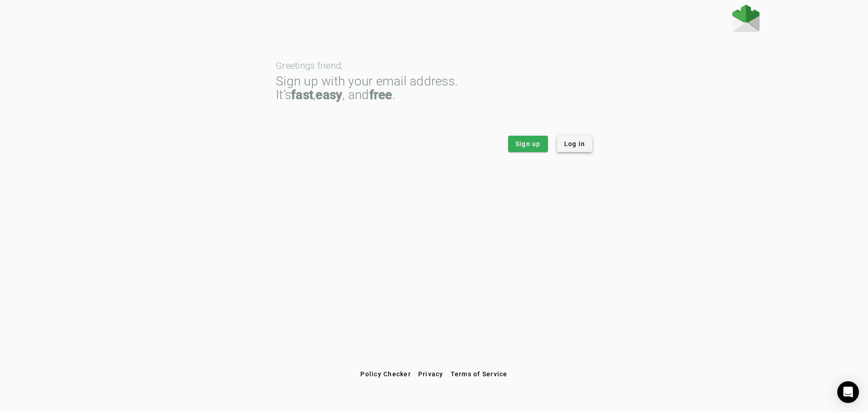 Image resolution: width=868 pixels, height=412 pixels. I want to click on img: Fraudmarc Logo, so click(746, 18).